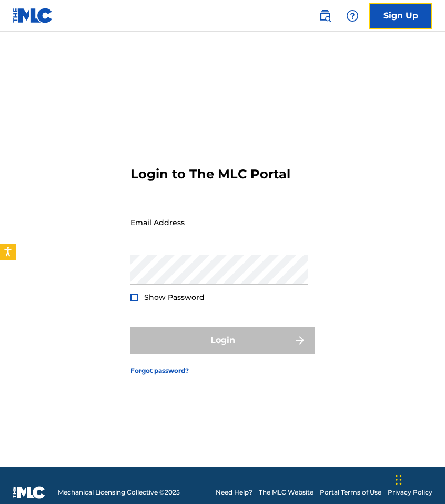  Describe the element at coordinates (210, 174) in the screenshot. I see `h3: Login to The MLC Portal` at that location.